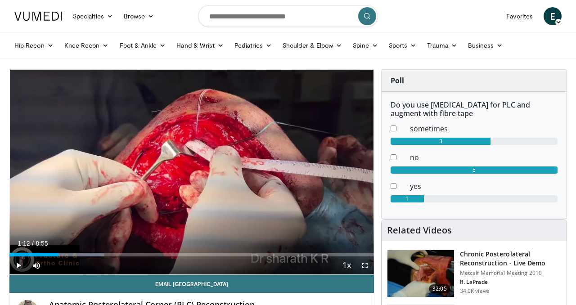 The height and width of the screenshot is (305, 576). Describe the element at coordinates (41, 244) in the screenshot. I see `span: 8:55` at that location.